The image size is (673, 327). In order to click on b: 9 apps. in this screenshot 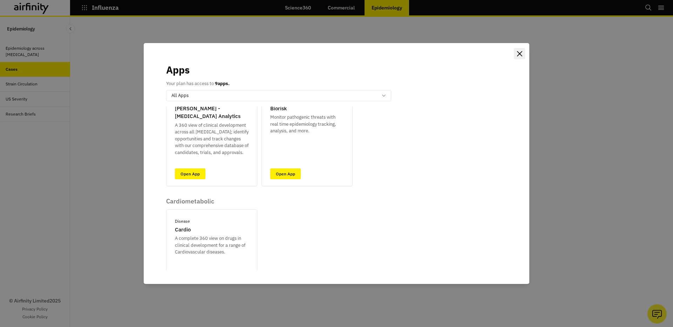, I will do `click(222, 83)`.